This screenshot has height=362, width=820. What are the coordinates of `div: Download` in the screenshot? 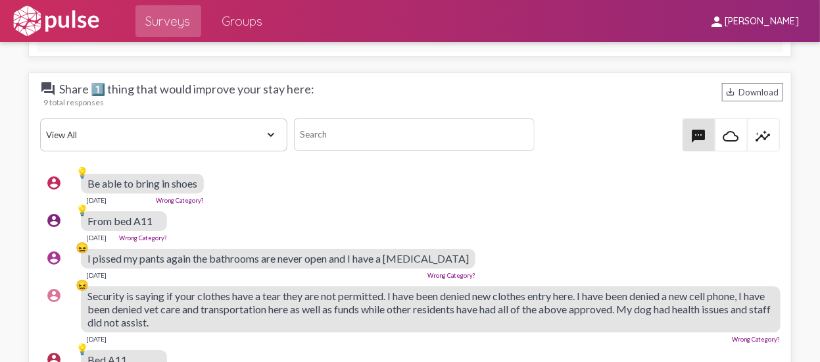 It's located at (752, 92).